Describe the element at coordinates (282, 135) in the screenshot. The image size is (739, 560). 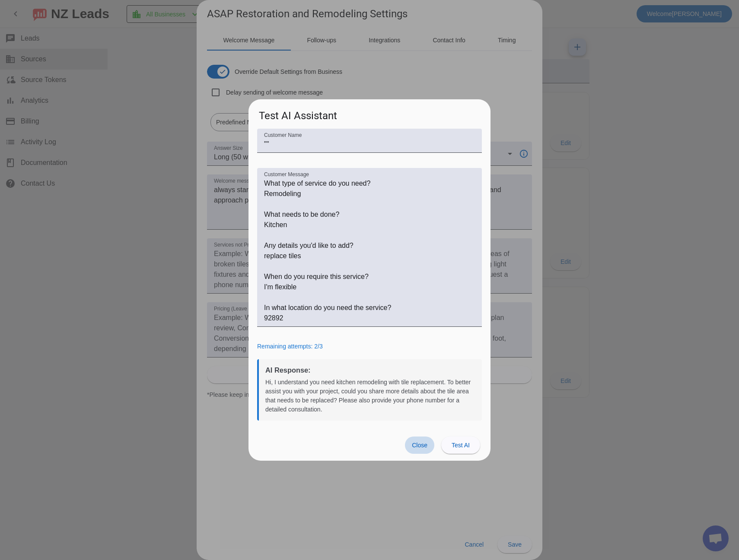
I see `mat-label: Customer Name` at that location.